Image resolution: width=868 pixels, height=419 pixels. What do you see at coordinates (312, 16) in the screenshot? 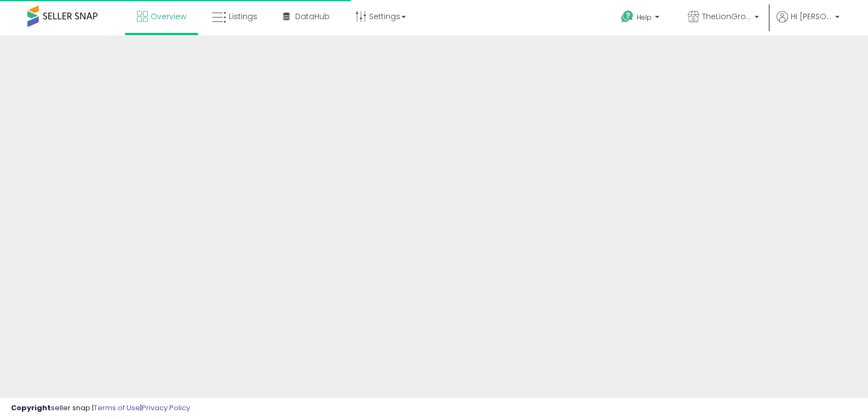
I see `span: DataHub` at bounding box center [312, 16].